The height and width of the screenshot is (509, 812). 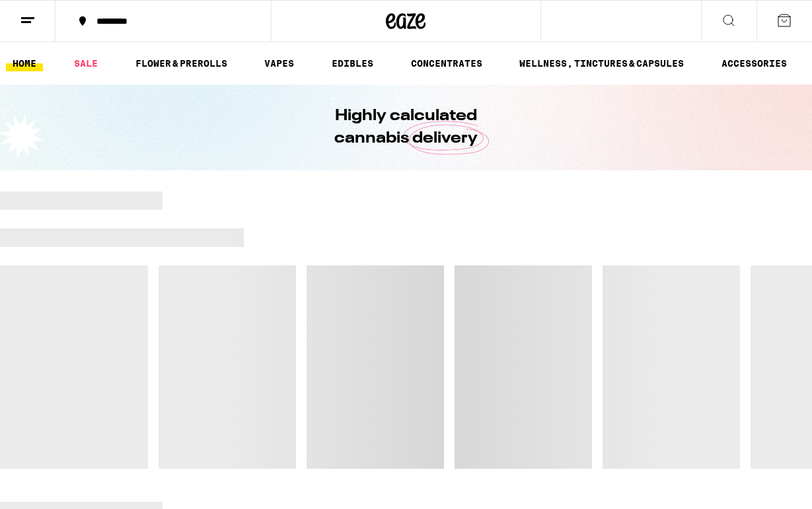 What do you see at coordinates (279, 64) in the screenshot?
I see `a: VAPES` at bounding box center [279, 64].